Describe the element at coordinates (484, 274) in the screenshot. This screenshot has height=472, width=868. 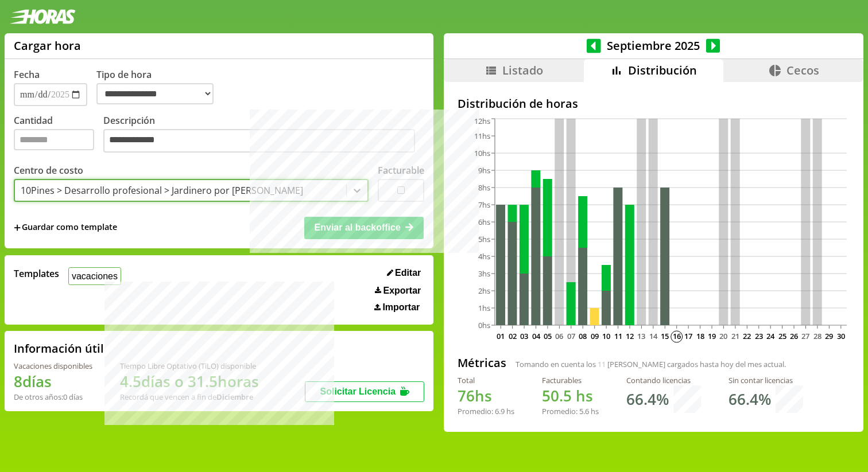
I see `tspan: 3hs` at that location.